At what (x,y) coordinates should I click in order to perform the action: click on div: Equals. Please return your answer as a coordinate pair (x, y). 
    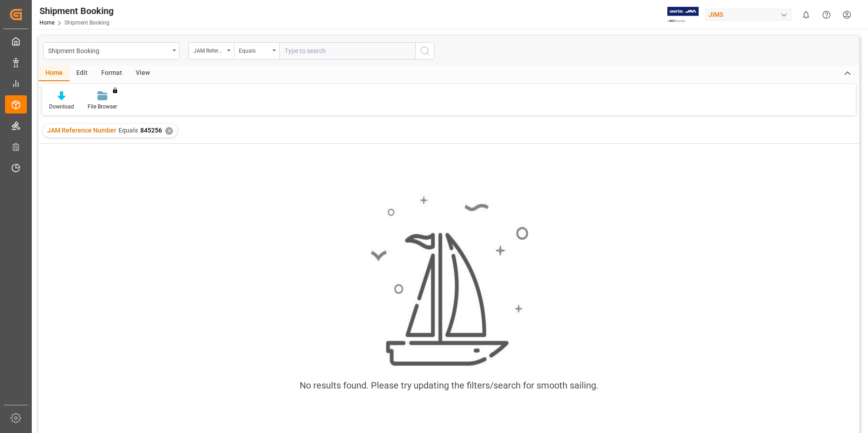
    Looking at the image, I should click on (254, 49).